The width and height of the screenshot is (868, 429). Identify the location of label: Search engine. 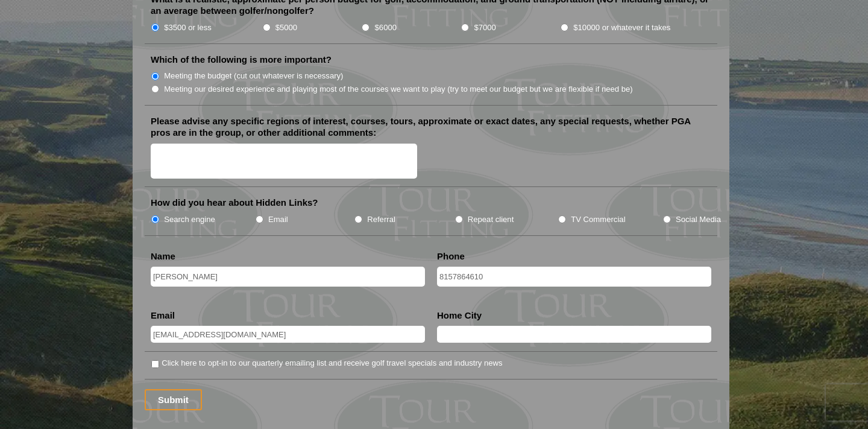
(190, 219).